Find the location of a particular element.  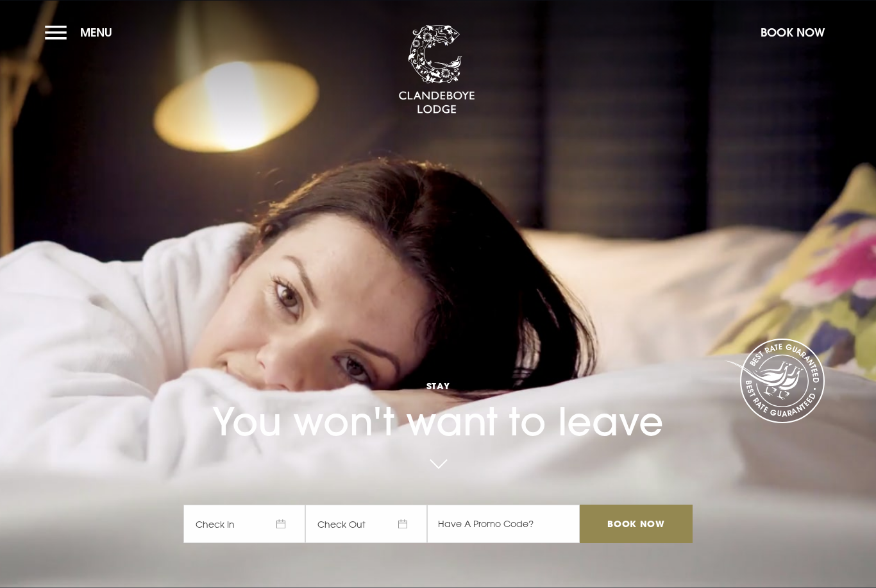

button: Book Now is located at coordinates (793, 32).